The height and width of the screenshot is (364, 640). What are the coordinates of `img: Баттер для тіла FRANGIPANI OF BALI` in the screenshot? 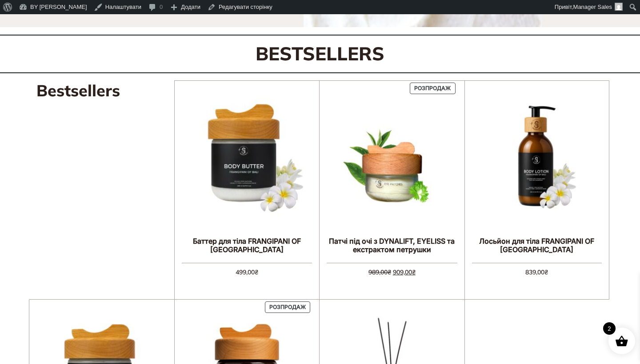 It's located at (247, 156).